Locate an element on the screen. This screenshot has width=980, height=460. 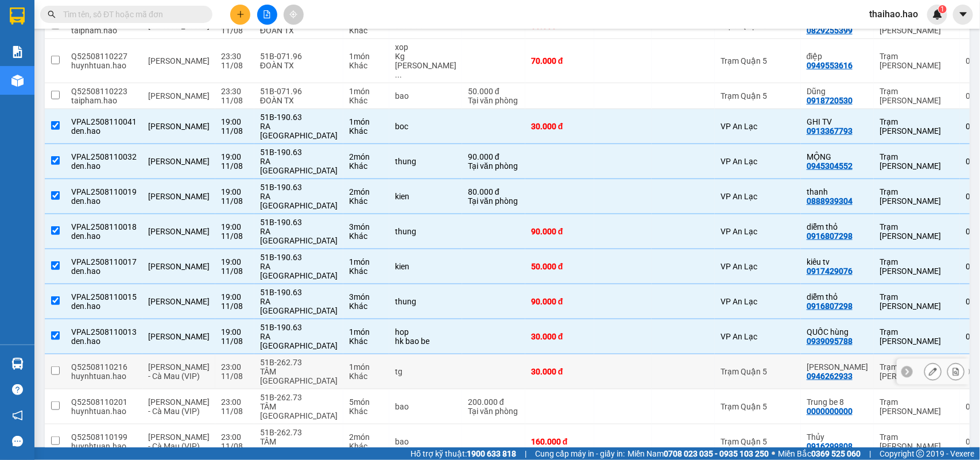
div: 0888939304 is located at coordinates (829, 201).